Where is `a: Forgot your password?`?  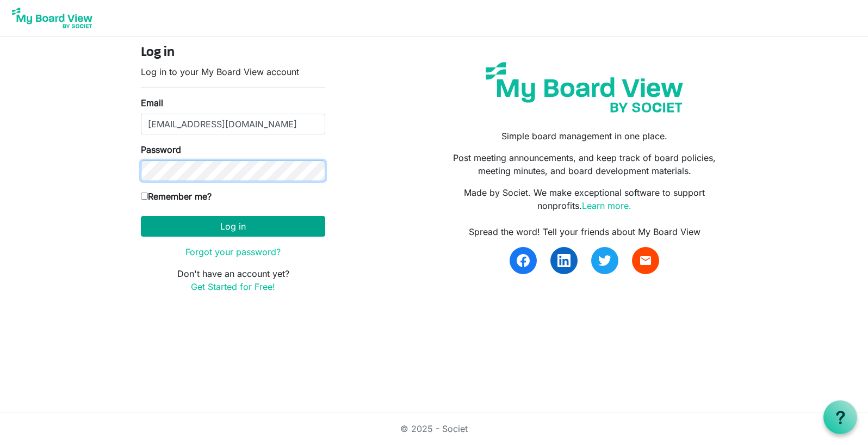 a: Forgot your password? is located at coordinates (232, 252).